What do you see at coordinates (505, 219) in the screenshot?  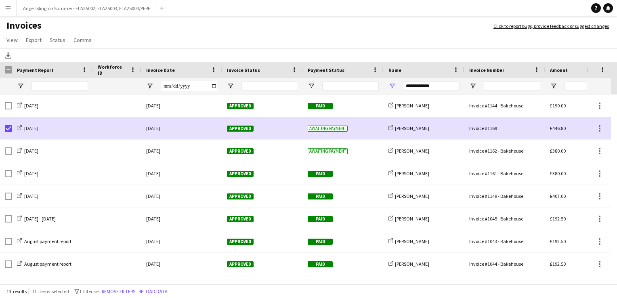 I see `div: Invoice #1045 - Bakehouse` at bounding box center [505, 219].